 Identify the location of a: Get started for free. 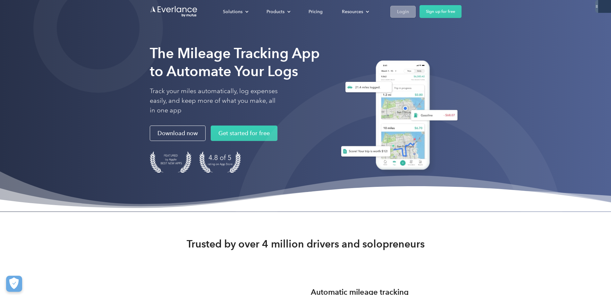
(244, 133).